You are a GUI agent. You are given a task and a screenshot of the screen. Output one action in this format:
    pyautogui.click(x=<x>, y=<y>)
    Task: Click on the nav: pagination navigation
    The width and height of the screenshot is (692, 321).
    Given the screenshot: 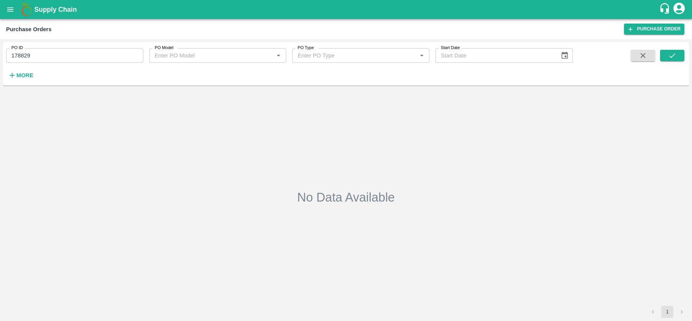 What is the action you would take?
    pyautogui.click(x=667, y=312)
    